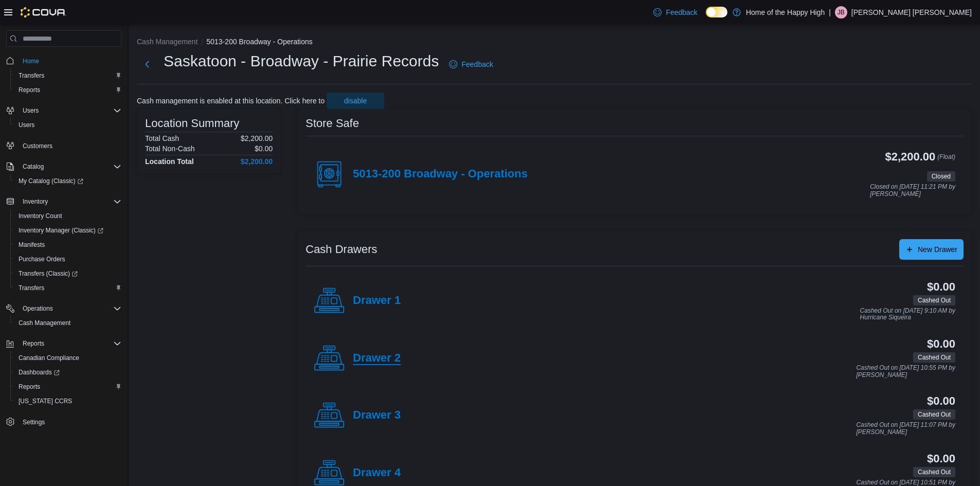 This screenshot has width=980, height=486. What do you see at coordinates (49, 358) in the screenshot?
I see `span: Canadian Compliance` at bounding box center [49, 358].